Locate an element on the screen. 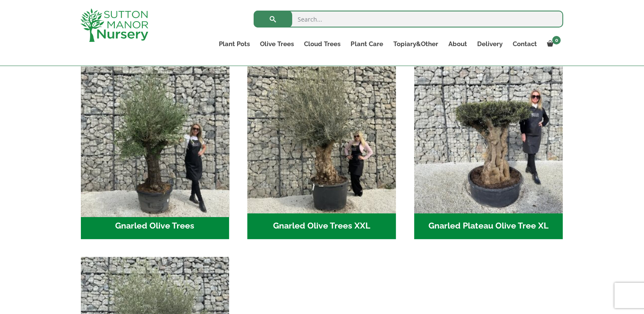 This screenshot has width=644, height=314. img: Gnarled Olive Trees is located at coordinates (155, 139).